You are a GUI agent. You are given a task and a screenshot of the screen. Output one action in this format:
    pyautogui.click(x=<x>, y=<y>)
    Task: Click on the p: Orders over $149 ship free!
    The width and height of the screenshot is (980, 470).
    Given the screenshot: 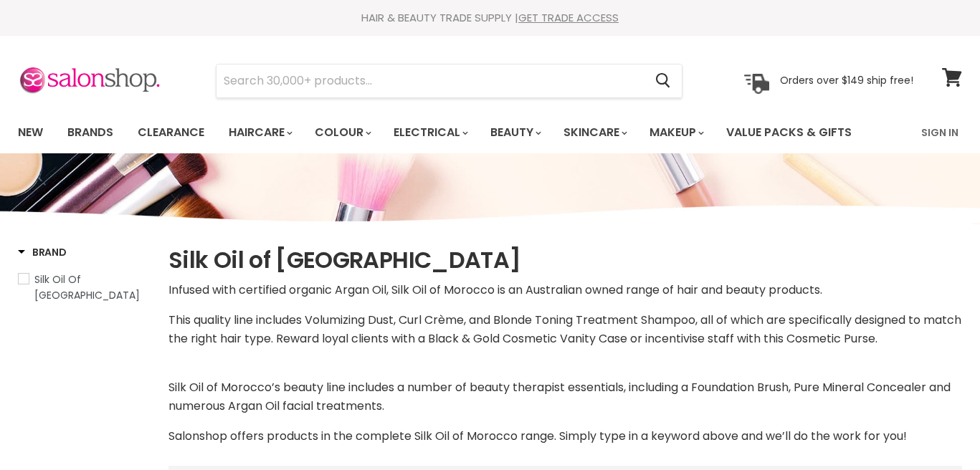 What is the action you would take?
    pyautogui.click(x=846, y=80)
    